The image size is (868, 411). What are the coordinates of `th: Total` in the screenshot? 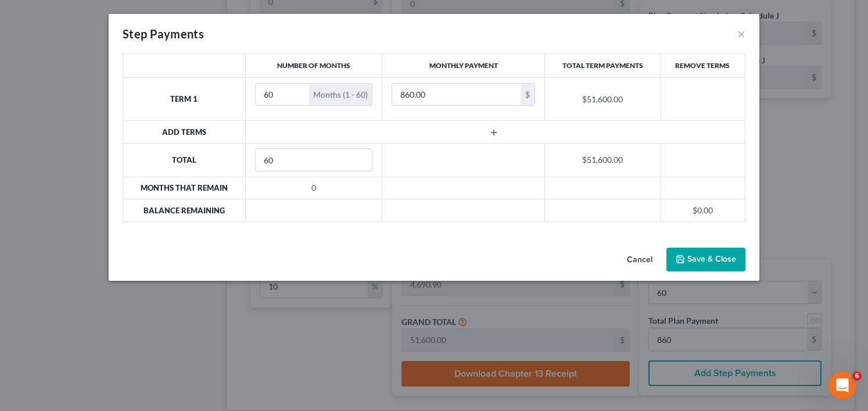 It's located at (184, 160).